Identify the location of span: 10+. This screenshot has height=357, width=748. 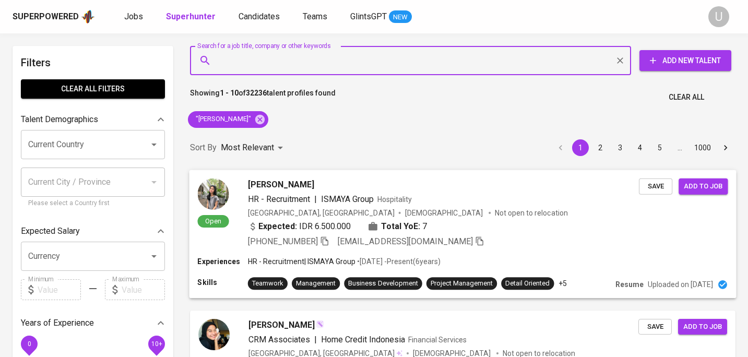
(156, 344).